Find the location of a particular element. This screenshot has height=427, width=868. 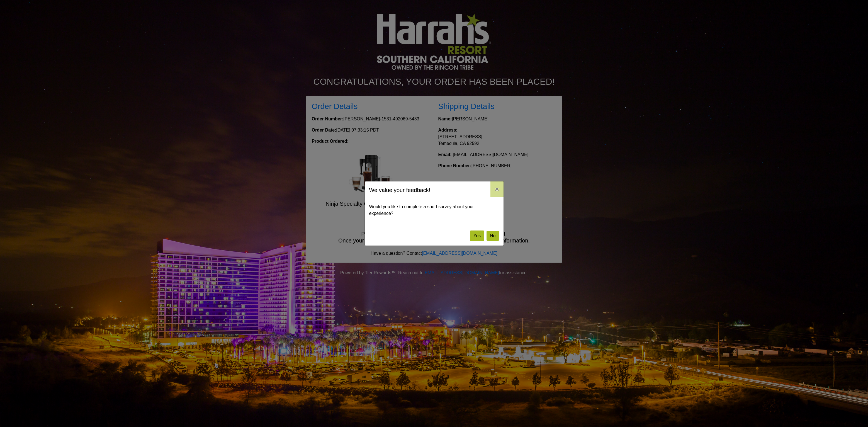

button: No is located at coordinates (493, 236).